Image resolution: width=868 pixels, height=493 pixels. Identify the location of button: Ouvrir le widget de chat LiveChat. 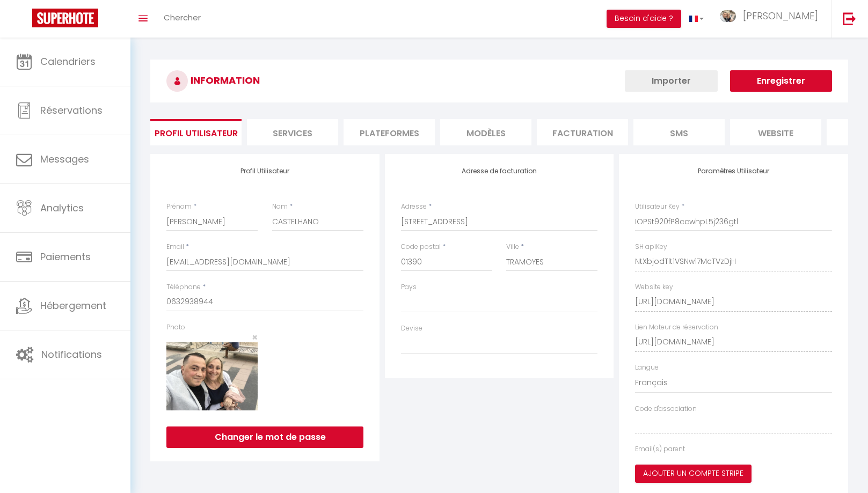
(25, 20).